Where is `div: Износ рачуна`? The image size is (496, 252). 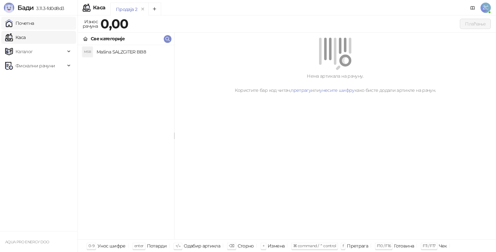
div: Износ рачуна is located at coordinates (90, 24).